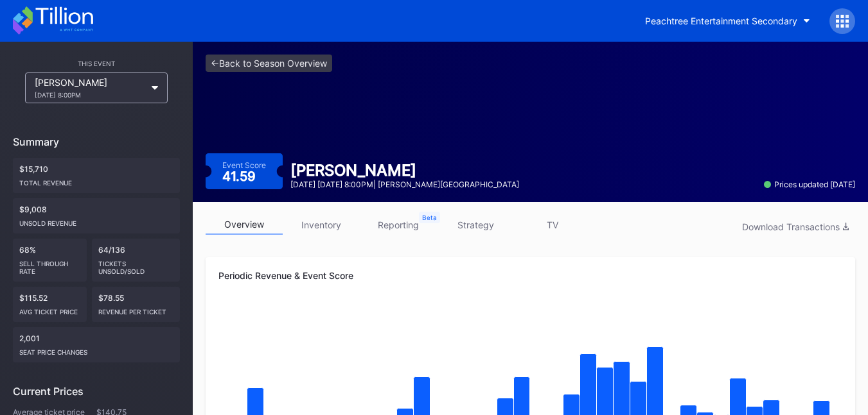 This screenshot has height=415, width=868. What do you see at coordinates (96, 350) in the screenshot?
I see `div: seat price changes` at bounding box center [96, 350].